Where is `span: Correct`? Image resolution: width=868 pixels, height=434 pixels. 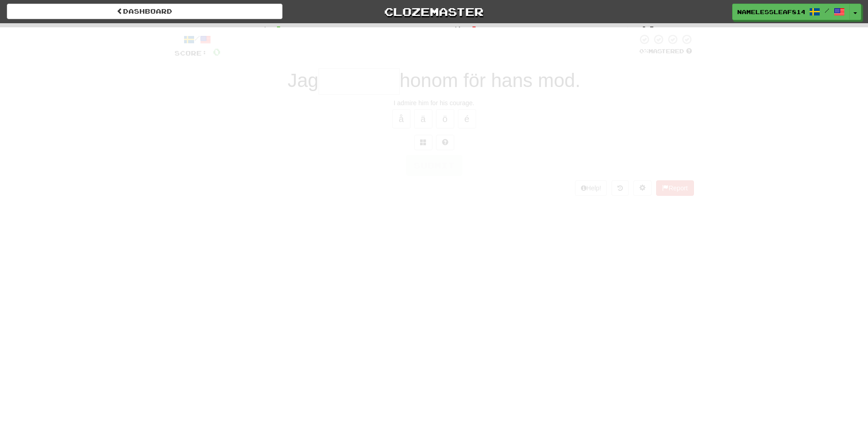 span: Correct is located at coordinates (230, 30).